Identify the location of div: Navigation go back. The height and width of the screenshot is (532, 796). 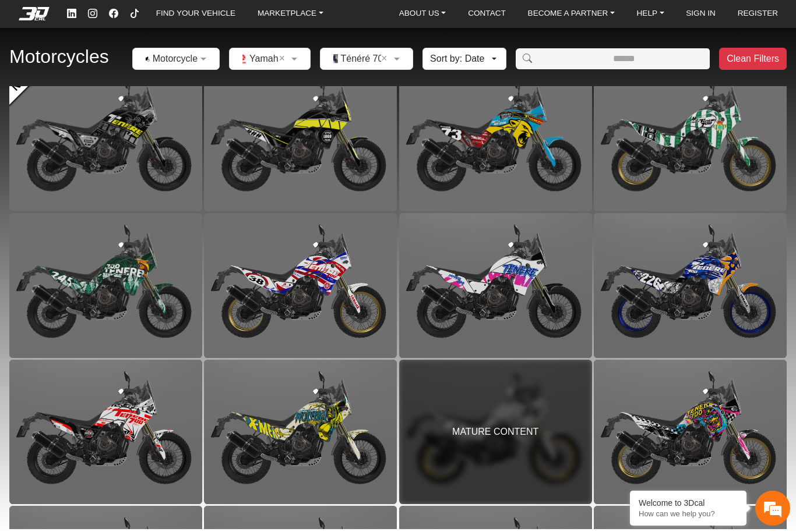
(21, 69).